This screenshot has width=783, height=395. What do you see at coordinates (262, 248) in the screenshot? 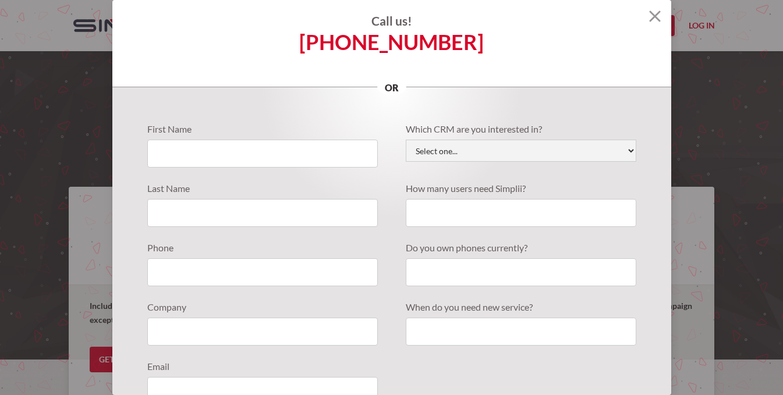
I see `label: Phone` at bounding box center [262, 248].